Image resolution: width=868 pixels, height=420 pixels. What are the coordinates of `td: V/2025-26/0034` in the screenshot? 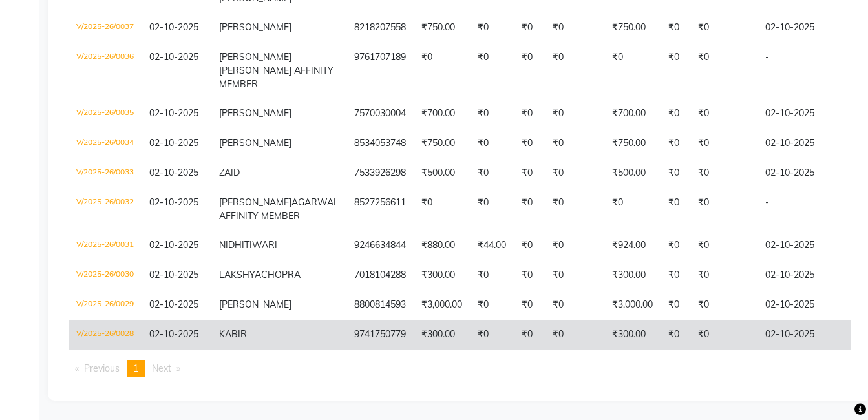 It's located at (105, 143).